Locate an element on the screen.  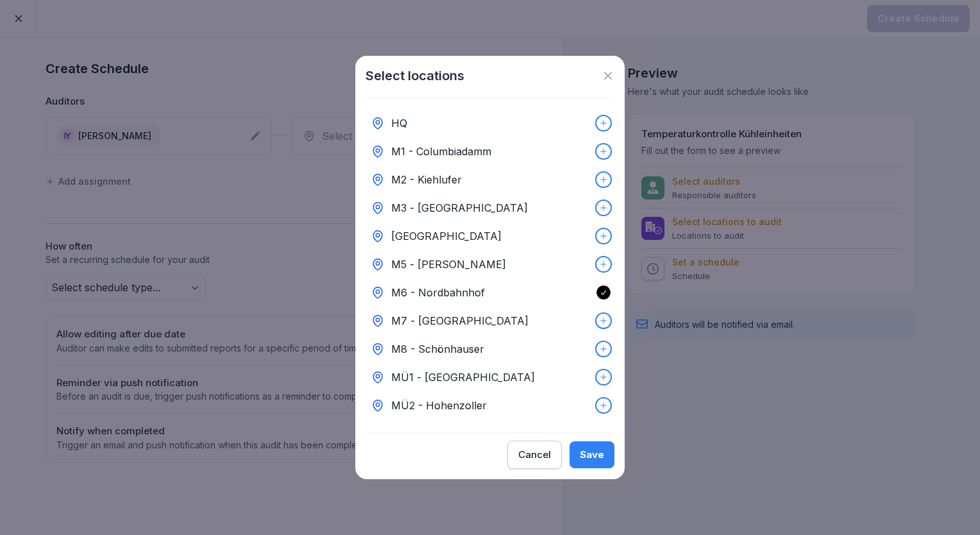
p: M1 - Columbiadamm is located at coordinates (441, 152).